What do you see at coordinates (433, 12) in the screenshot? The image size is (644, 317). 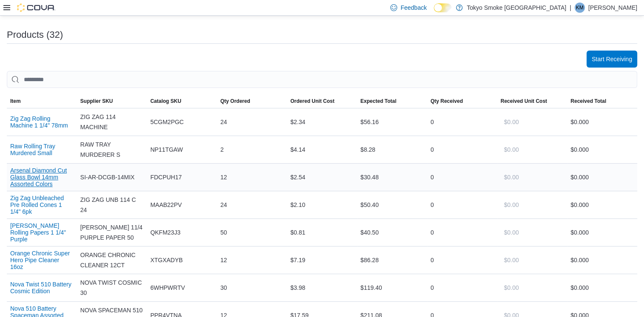 I see `span: Dark Mode` at bounding box center [433, 12].